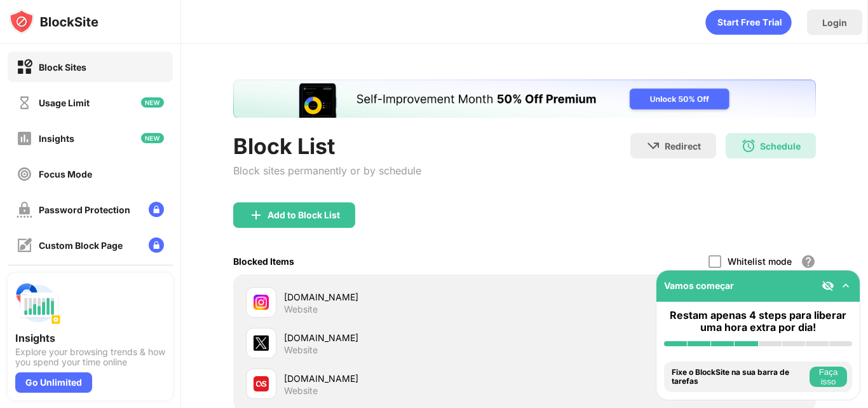  I want to click on img: time-usage-off.svg, so click(24, 102).